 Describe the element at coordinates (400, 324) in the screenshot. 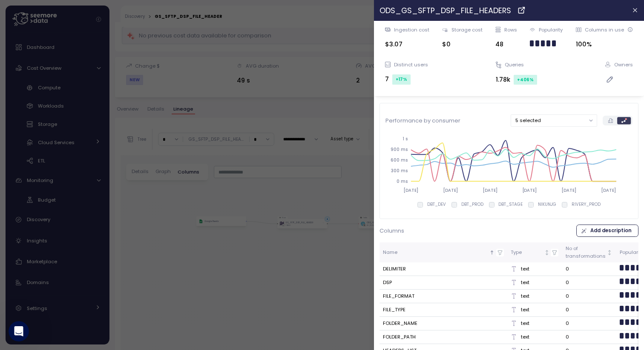

I see `div: FOLDER_NAME` at that location.